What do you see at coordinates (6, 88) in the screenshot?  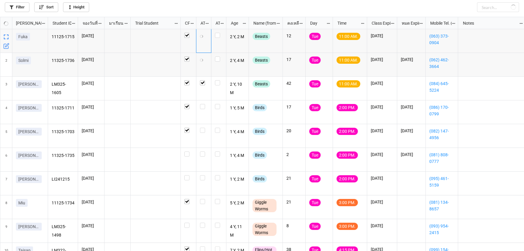 I see `span: 3` at bounding box center [6, 88].